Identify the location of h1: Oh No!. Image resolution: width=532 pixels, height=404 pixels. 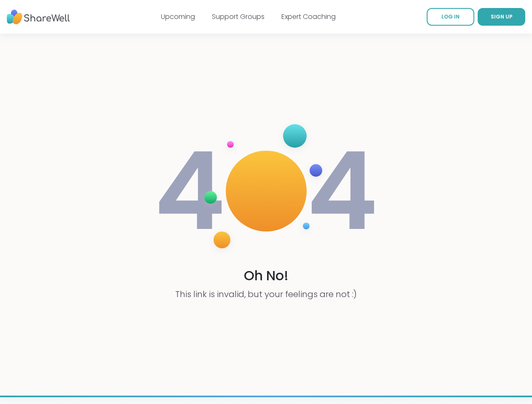
(266, 275).